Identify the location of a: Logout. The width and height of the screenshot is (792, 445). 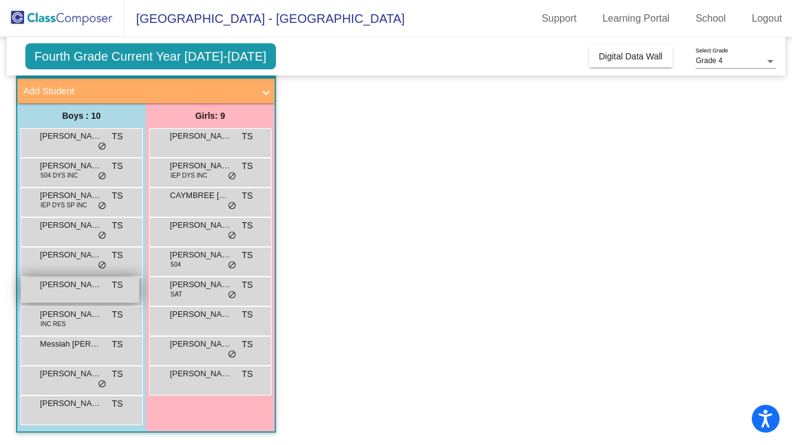
(767, 19).